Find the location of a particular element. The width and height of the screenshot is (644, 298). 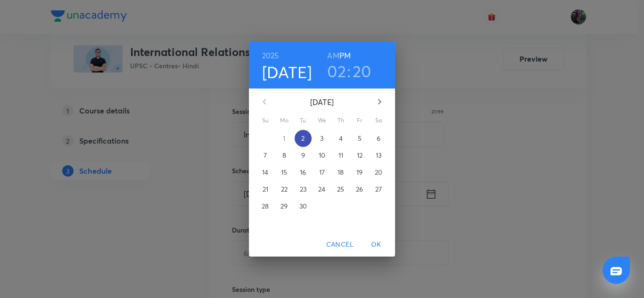

button: PM is located at coordinates (345, 55).